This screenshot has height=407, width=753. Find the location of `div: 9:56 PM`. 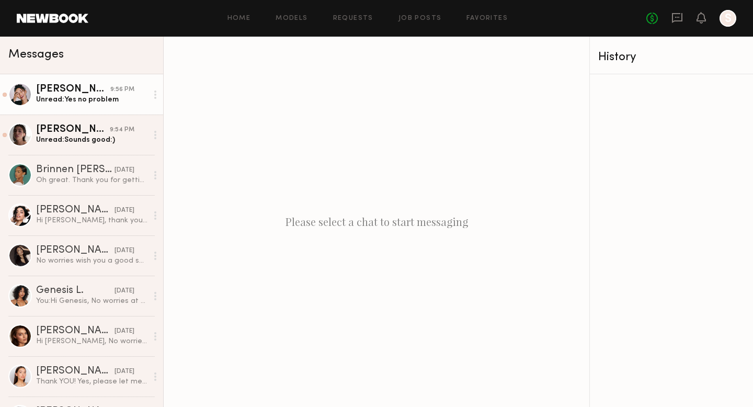

div: 9:56 PM is located at coordinates (122, 89).